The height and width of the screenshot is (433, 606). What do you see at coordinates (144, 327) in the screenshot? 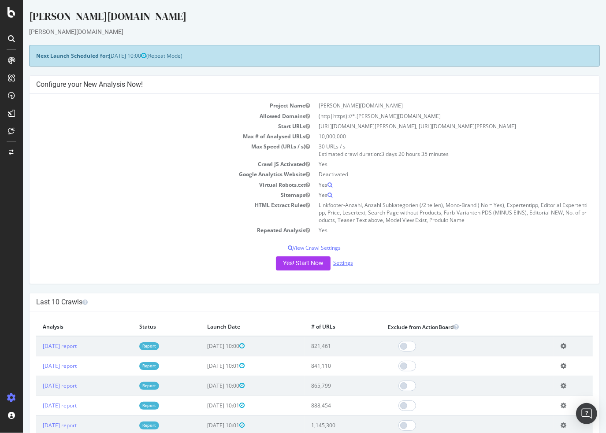
I see `th: Status` at bounding box center [144, 327].